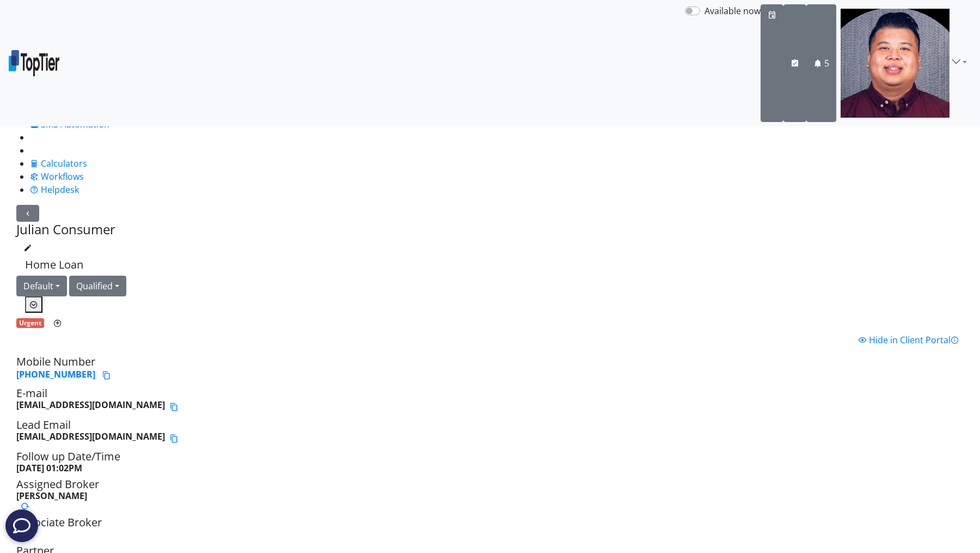 Image resolution: width=980 pixels, height=553 pixels. What do you see at coordinates (64, 163) in the screenshot?
I see `span: Calculators` at bounding box center [64, 163].